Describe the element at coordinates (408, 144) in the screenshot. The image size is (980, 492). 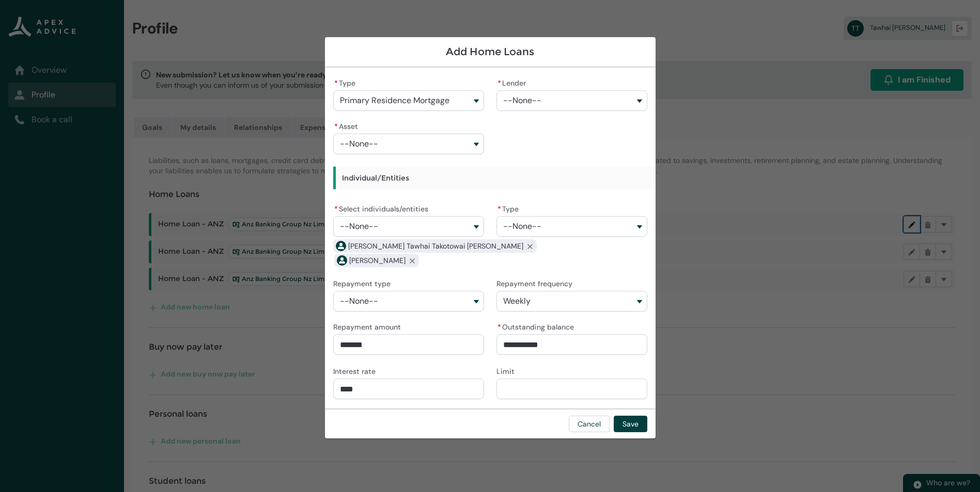
I see `button: Asset` at that location.